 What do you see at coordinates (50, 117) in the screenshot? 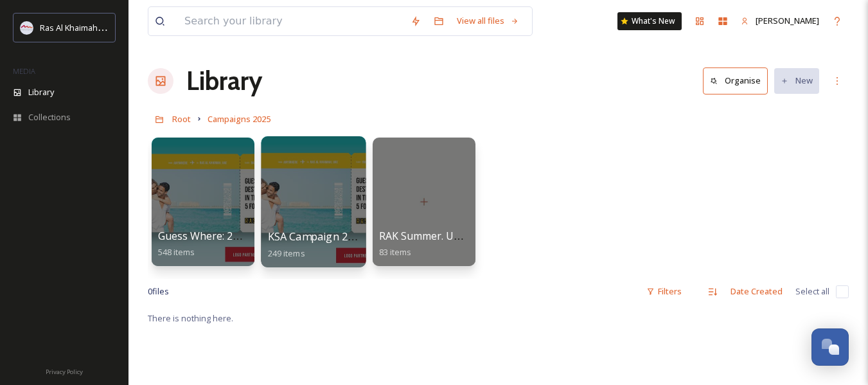
I see `span: Collections` at bounding box center [50, 117].